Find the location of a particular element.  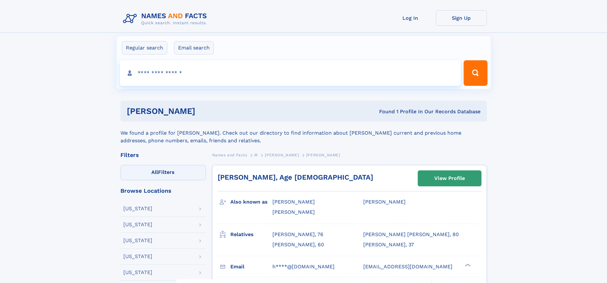

div: View Profile is located at coordinates (450, 178).